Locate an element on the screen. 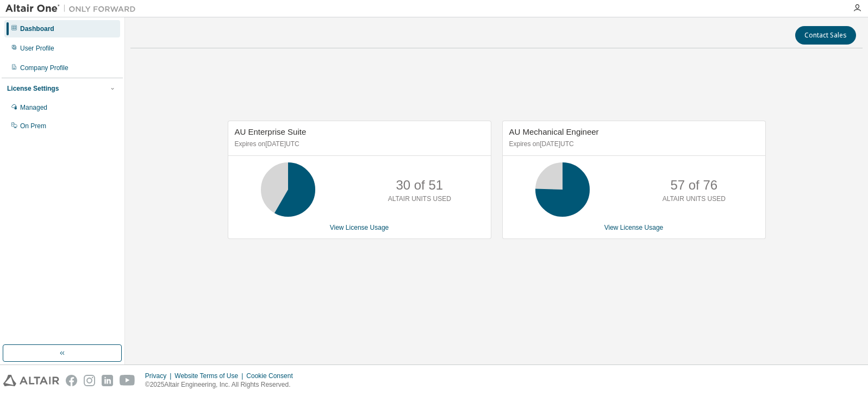 Image resolution: width=868 pixels, height=396 pixels. p: 57 of 76 is located at coordinates (694, 186).